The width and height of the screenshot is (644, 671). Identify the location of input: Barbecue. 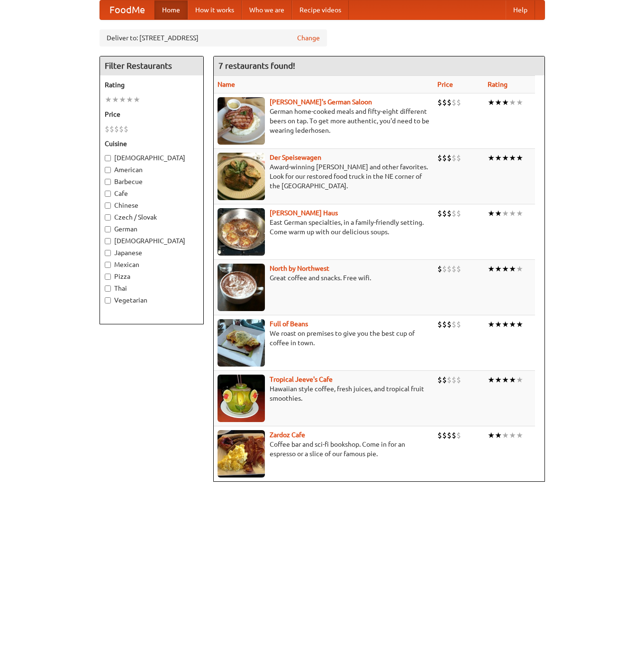
(108, 182).